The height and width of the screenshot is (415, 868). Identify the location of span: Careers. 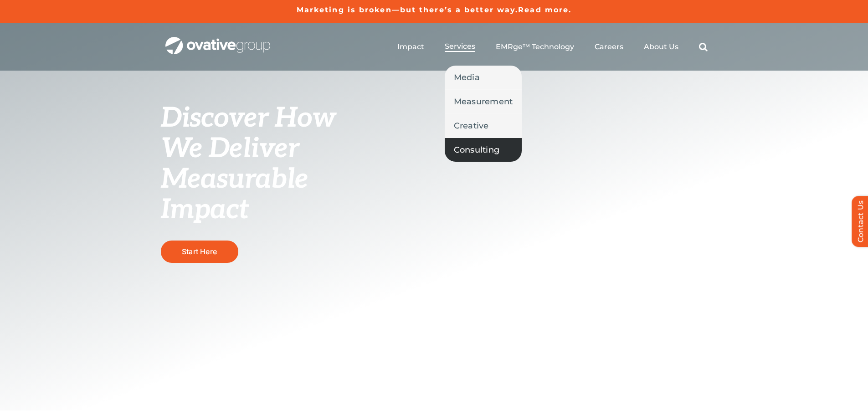
(609, 47).